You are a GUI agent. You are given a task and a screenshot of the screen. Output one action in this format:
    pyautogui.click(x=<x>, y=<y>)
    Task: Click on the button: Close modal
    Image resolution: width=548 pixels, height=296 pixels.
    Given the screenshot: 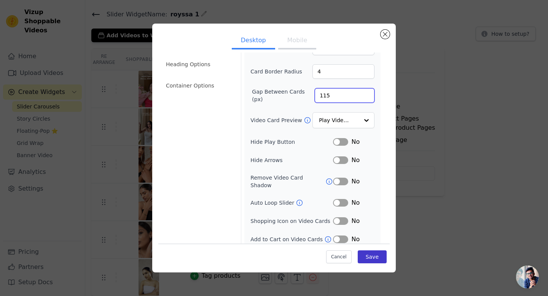 What is the action you would take?
    pyautogui.click(x=385, y=34)
    